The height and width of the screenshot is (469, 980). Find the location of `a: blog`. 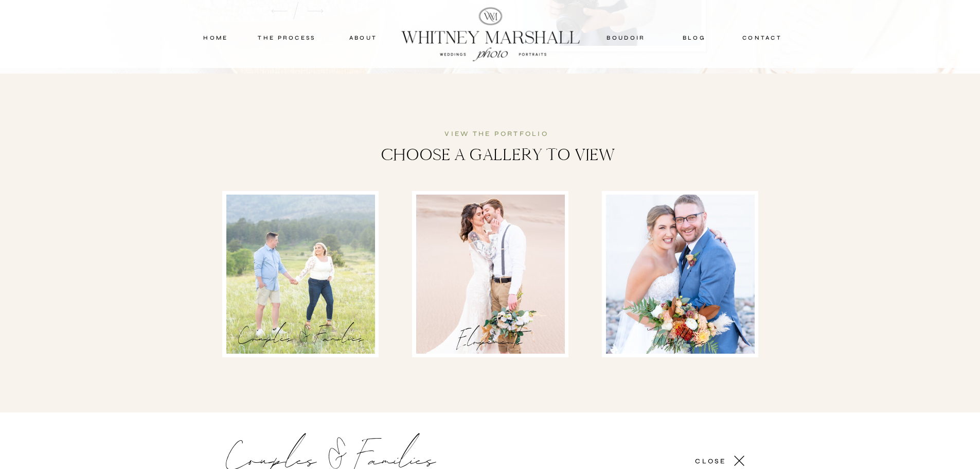

a: blog is located at coordinates (694, 38).